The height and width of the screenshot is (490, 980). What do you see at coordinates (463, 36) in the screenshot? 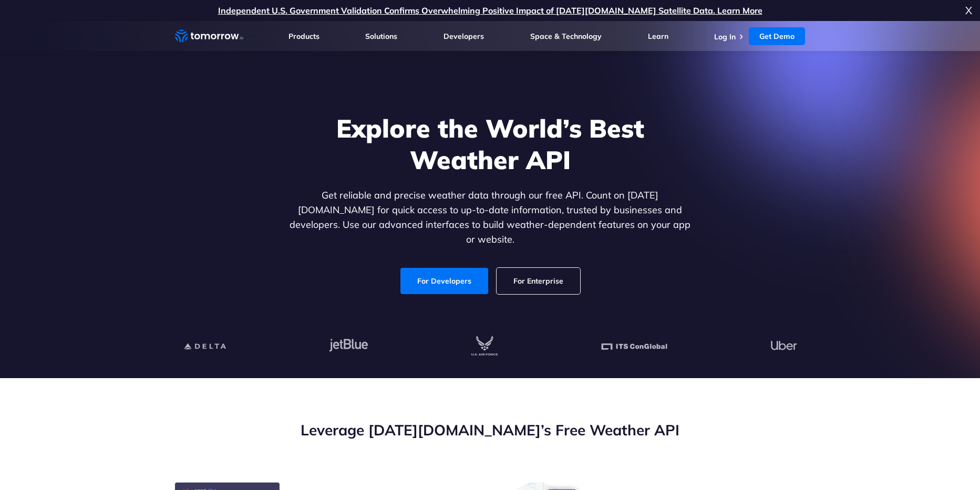
I see `a: Developers` at bounding box center [463, 36].